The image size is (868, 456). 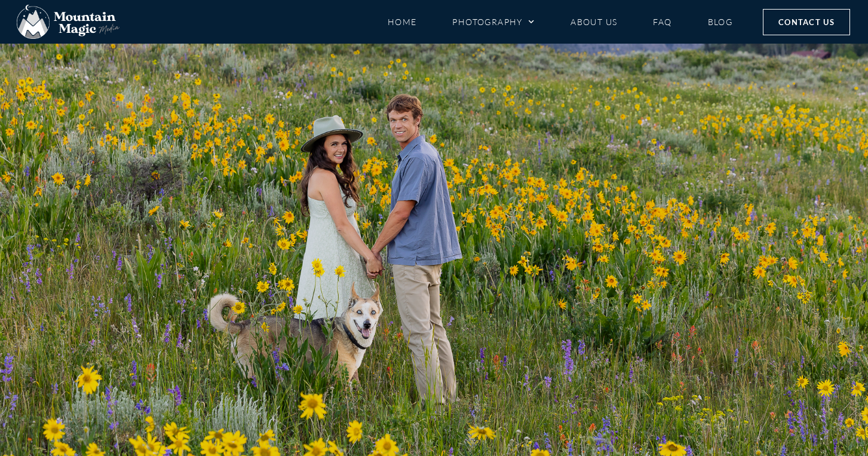 What do you see at coordinates (721, 22) in the screenshot?
I see `a: Blog` at bounding box center [721, 22].